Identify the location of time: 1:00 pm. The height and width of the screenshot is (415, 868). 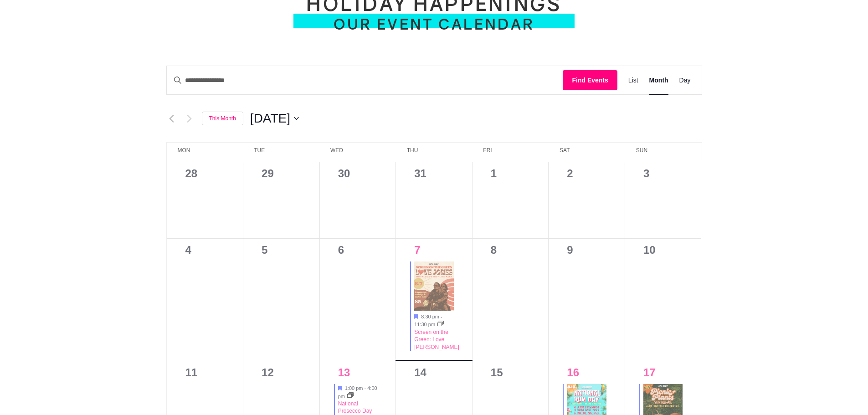
(354, 388).